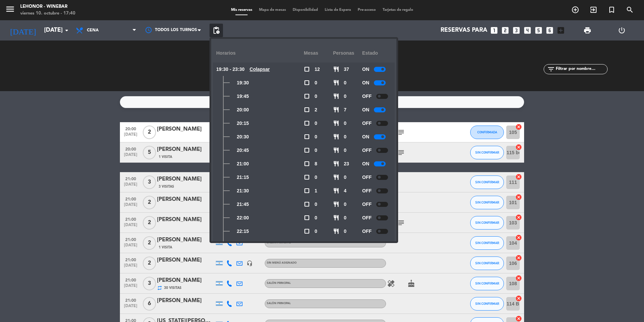 The image size is (644, 322). I want to click on i: looks_3, so click(516, 30).